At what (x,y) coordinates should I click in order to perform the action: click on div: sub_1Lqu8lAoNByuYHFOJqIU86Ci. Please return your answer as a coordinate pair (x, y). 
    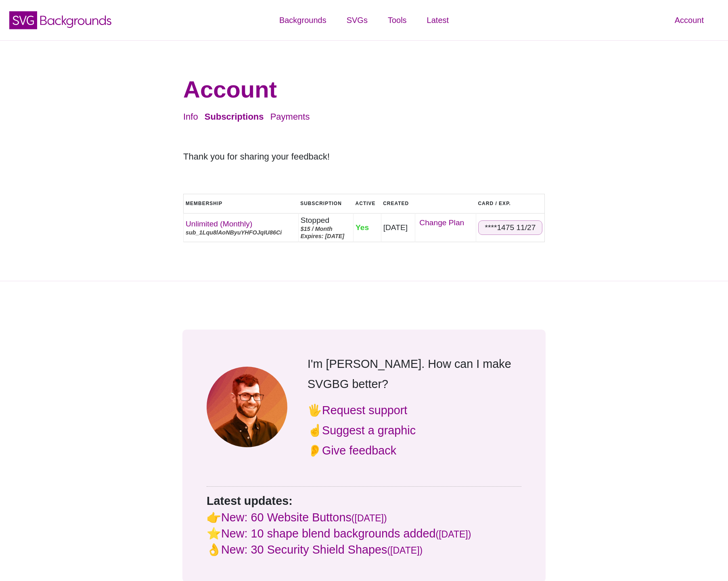
    Looking at the image, I should click on (241, 233).